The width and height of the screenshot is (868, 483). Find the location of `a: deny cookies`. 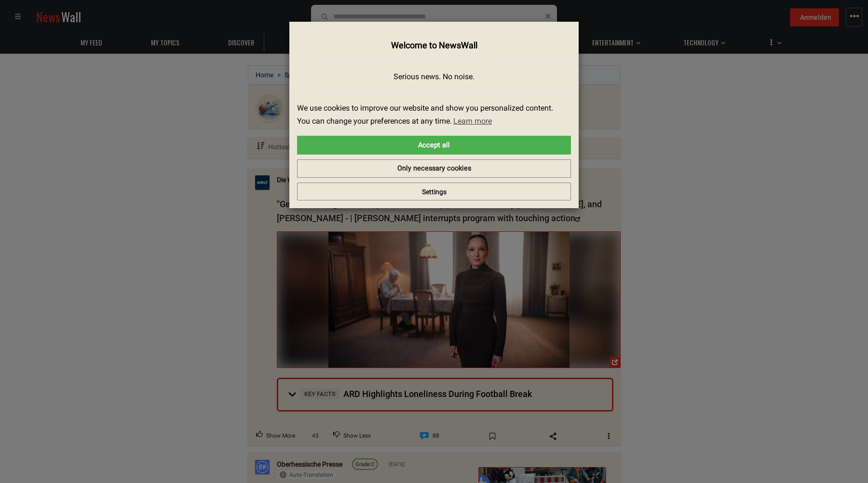

a: deny cookies is located at coordinates (434, 169).